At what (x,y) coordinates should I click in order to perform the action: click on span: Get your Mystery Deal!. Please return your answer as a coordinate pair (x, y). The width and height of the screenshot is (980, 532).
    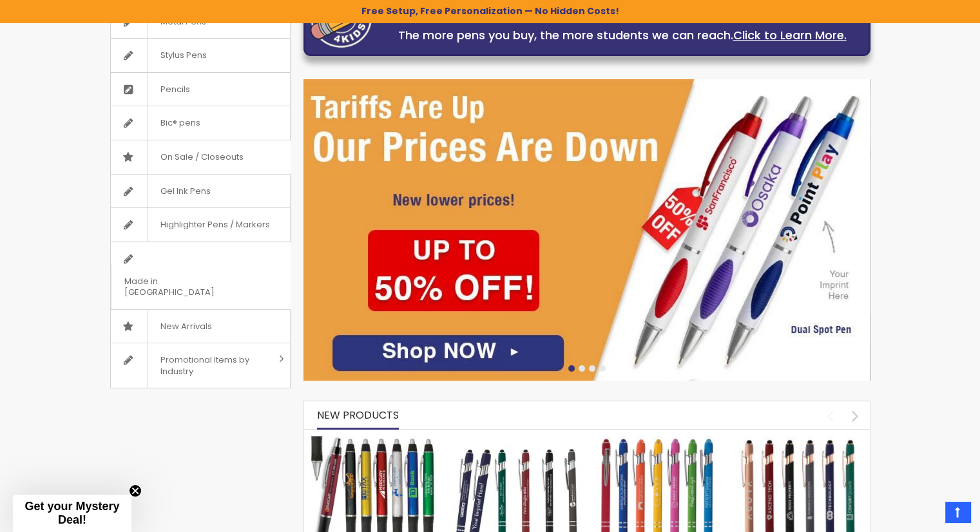
    Looking at the image, I should click on (72, 513).